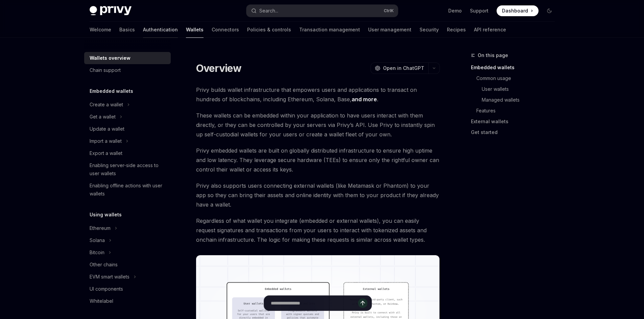 The height and width of the screenshot is (319, 644). I want to click on button: Toggle Bitcoin section, so click(127, 253).